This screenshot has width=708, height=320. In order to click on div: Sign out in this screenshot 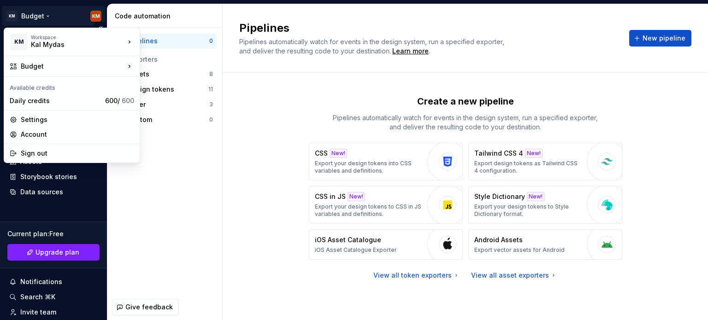, I will do `click(77, 154)`.